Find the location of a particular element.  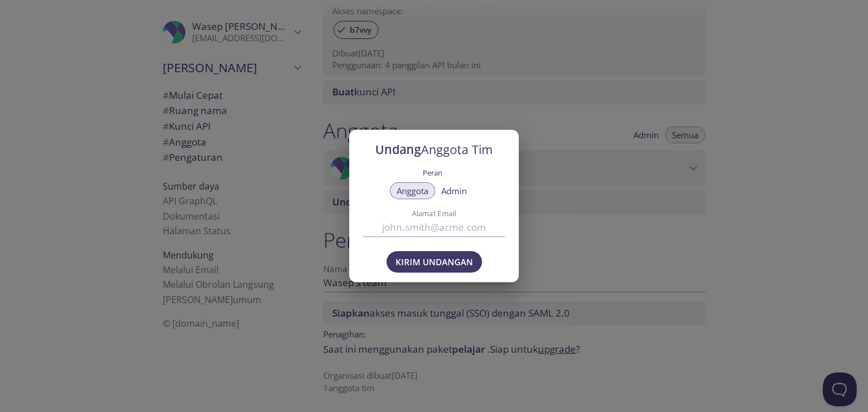

font: Anggota Tim is located at coordinates (456, 149).